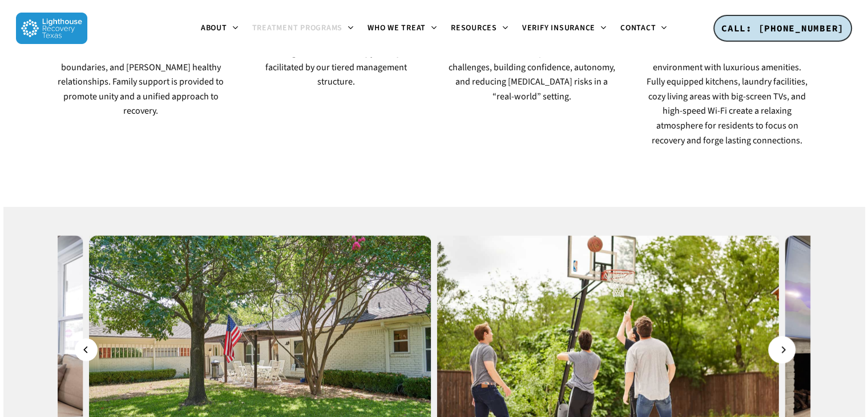 The image size is (868, 417). I want to click on a: Resources, so click(480, 29).